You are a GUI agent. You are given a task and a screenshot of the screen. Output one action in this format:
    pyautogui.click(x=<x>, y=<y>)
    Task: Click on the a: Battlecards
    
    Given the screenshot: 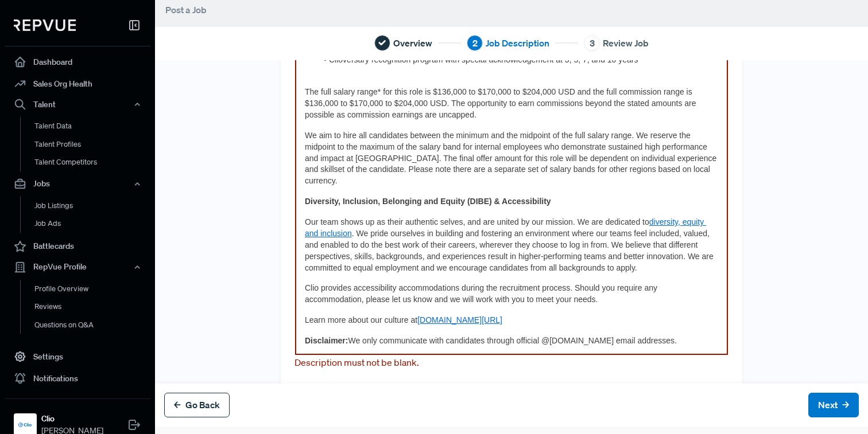 What is the action you would take?
    pyautogui.click(x=78, y=247)
    